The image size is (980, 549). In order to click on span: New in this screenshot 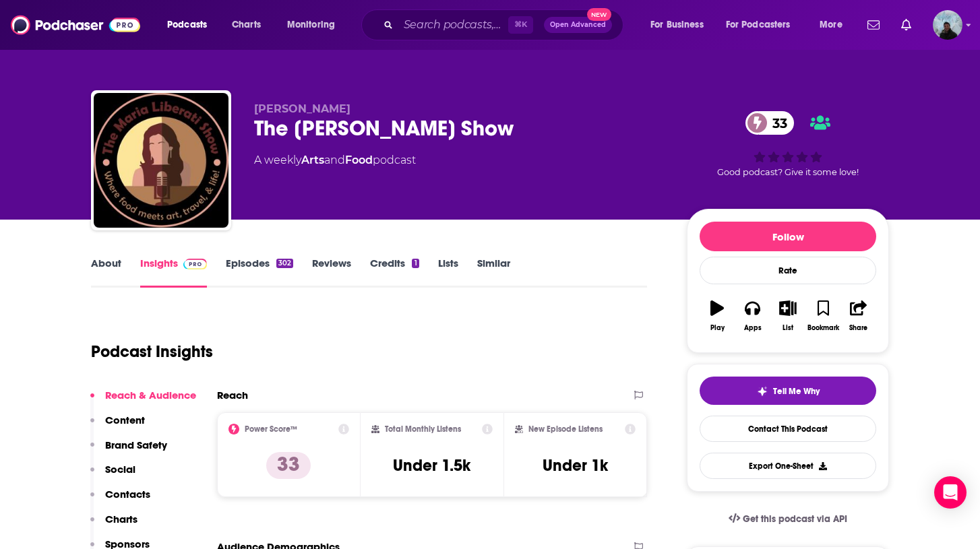, I will do `click(599, 14)`.